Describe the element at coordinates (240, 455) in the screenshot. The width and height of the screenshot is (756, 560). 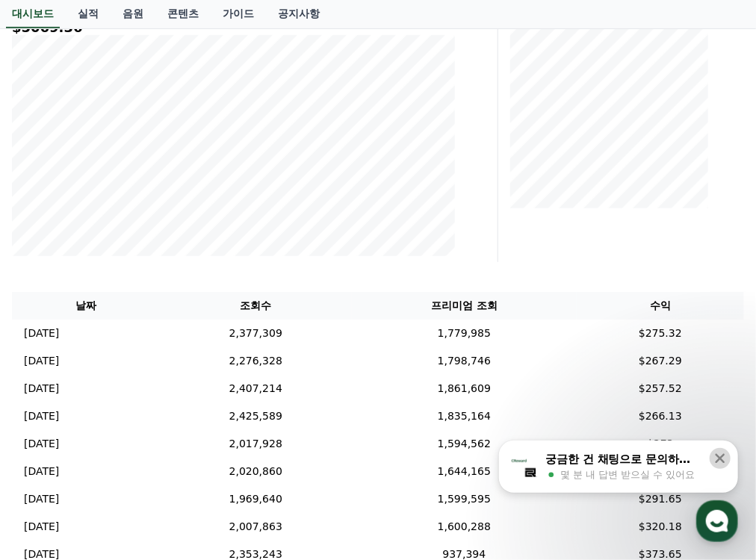
I see `a: 설정` at that location.